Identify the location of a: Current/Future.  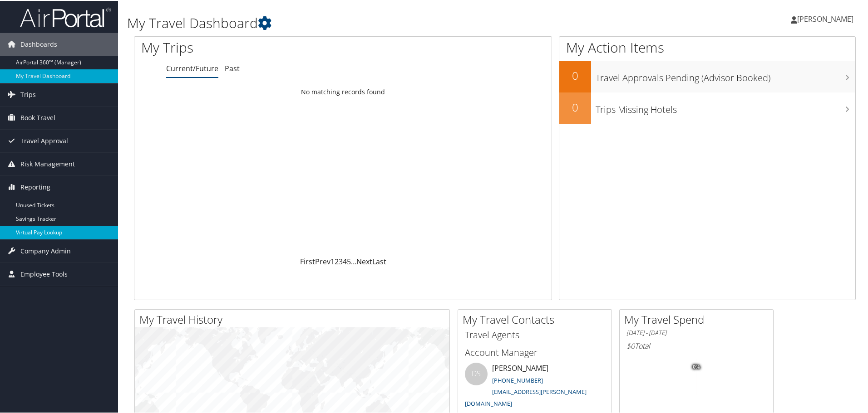
(192, 67).